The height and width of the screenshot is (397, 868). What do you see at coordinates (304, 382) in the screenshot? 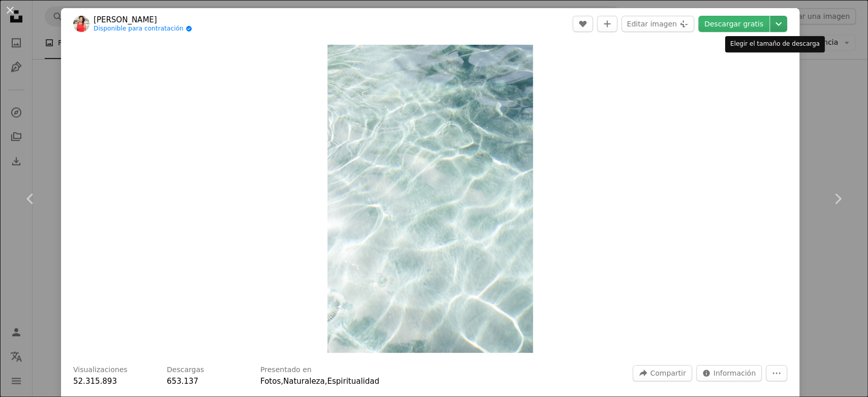
I see `a: Naturaleza` at bounding box center [304, 382].